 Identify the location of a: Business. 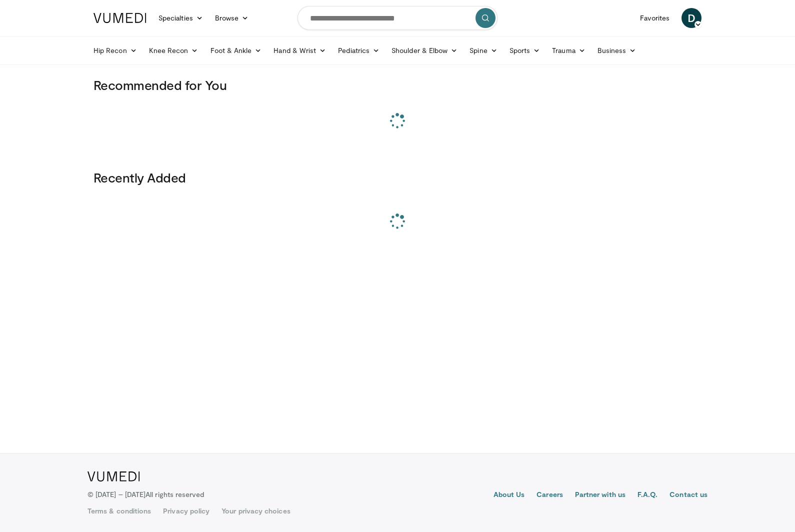
(616, 50).